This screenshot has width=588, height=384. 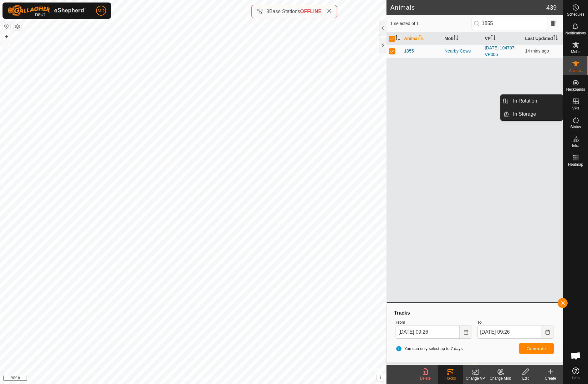 What do you see at coordinates (180, 379) in the screenshot?
I see `a: Privacy Policy` at bounding box center [180, 379].